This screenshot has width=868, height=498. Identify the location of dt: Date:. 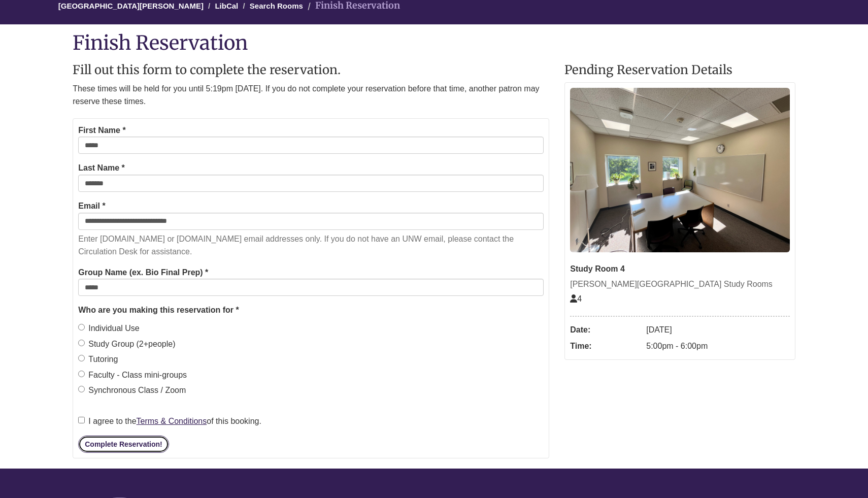
(606, 330).